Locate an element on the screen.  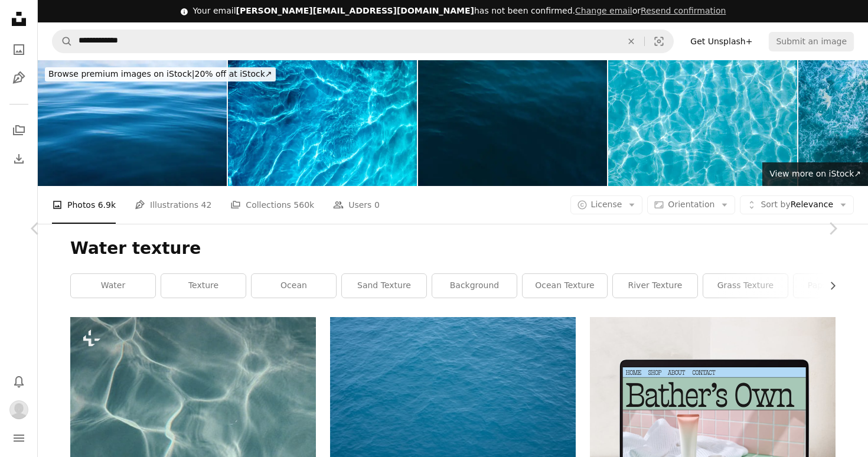
button: Menu is located at coordinates (19, 438).